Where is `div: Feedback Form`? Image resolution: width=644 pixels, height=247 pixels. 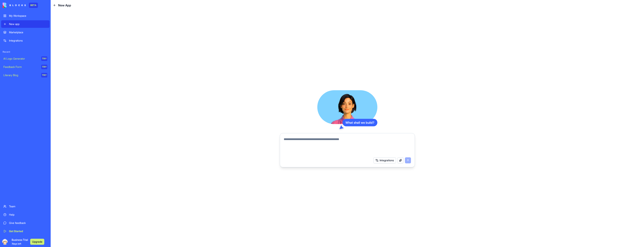
div: Feedback Form is located at coordinates (21, 67).